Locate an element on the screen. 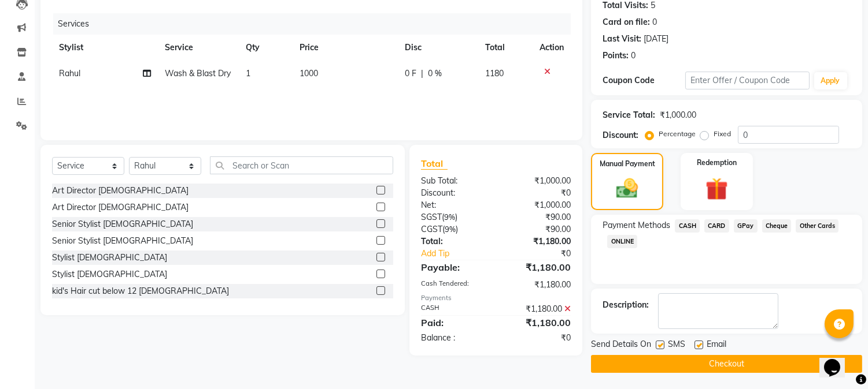 The image size is (868, 389). span: Wash & Blast Dry is located at coordinates (197, 73).